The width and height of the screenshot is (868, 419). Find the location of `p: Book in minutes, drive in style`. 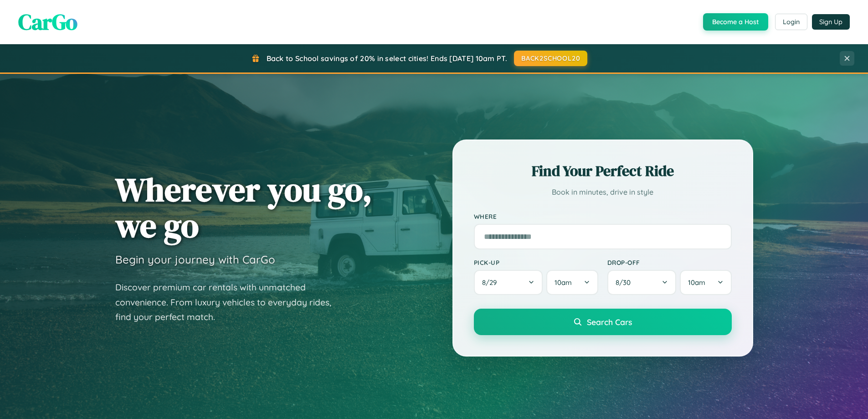

p: Book in minutes, drive in style is located at coordinates (603, 192).